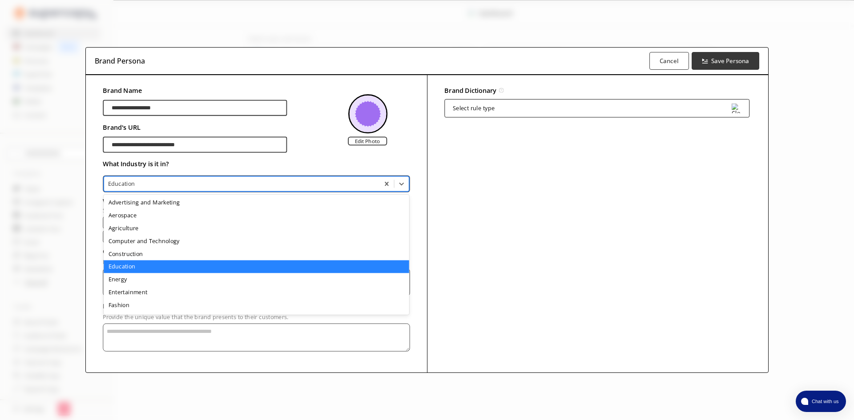 The width and height of the screenshot is (854, 420). I want to click on div: Energy, so click(256, 279).